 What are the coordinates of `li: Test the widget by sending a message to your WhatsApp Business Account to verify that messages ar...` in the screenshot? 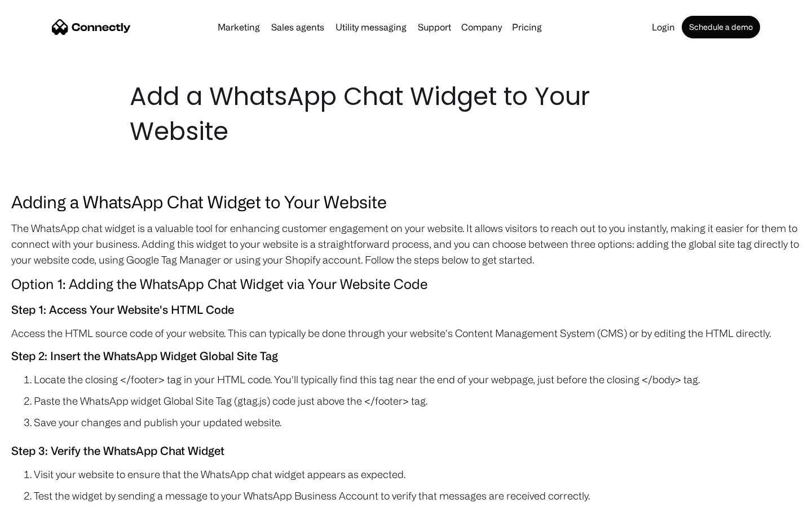 It's located at (418, 495).